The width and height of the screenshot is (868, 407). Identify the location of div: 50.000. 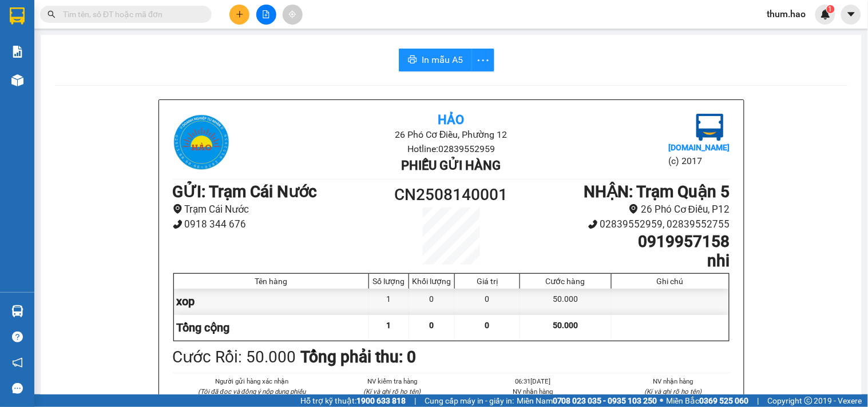
(565, 301).